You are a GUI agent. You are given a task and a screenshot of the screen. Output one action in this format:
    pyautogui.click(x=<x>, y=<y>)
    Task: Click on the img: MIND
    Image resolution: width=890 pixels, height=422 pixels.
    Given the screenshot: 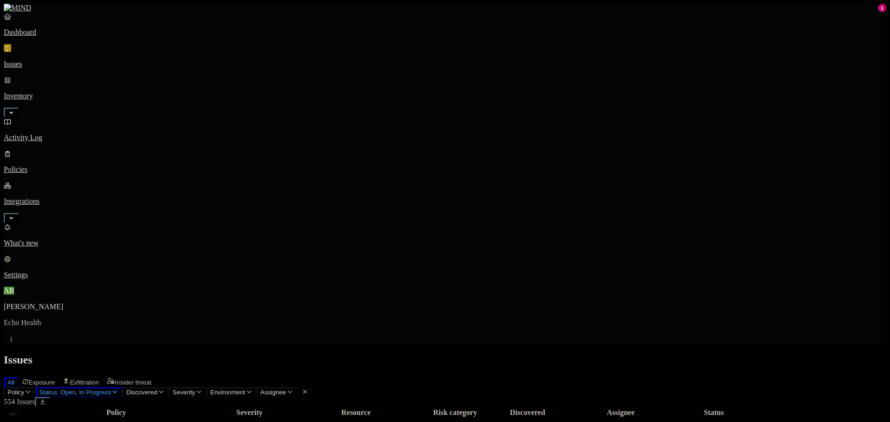 What is the action you would take?
    pyautogui.click(x=17, y=8)
    